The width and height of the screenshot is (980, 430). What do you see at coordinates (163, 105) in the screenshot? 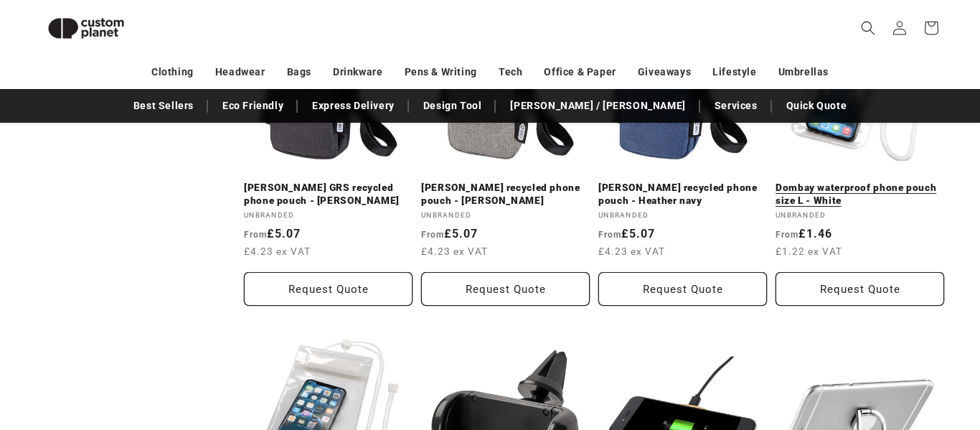
I see `a: Best Sellers` at bounding box center [163, 105].